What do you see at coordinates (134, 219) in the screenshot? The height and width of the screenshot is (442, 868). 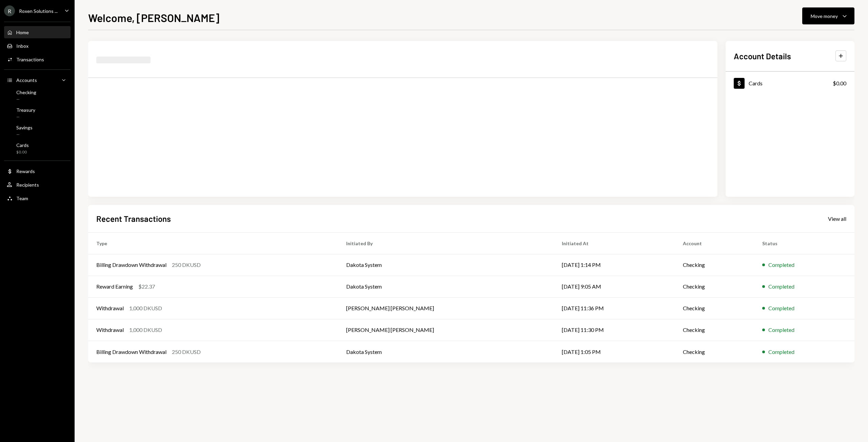 I see `h2: Recent Transactions` at bounding box center [134, 219].